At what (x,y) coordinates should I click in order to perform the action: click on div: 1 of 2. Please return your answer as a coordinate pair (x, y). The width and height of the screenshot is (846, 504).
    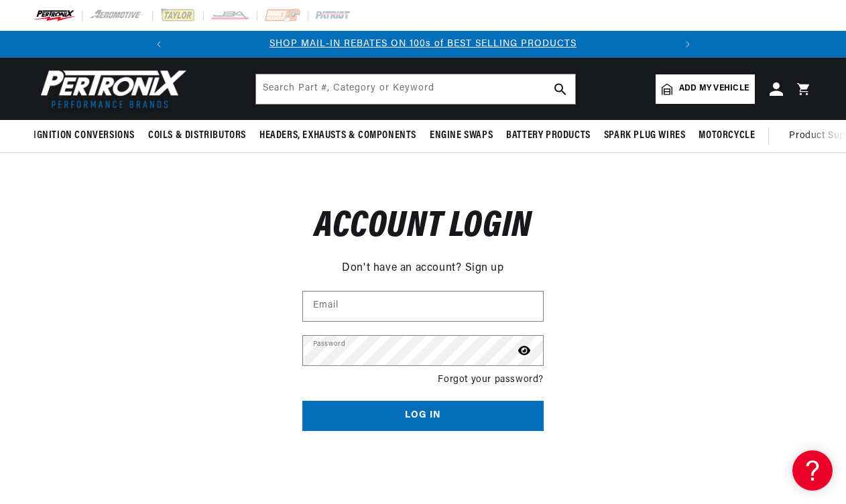
    Looking at the image, I should click on (423, 44).